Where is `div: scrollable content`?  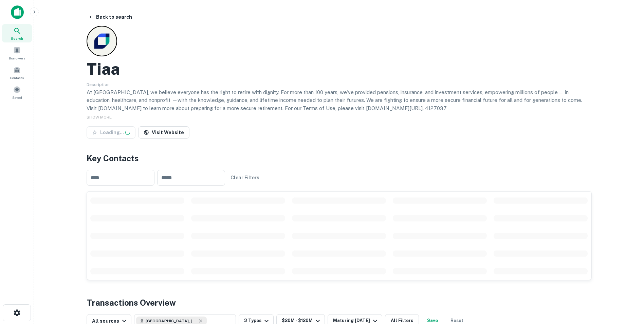
div: scrollable content is located at coordinates (339, 236).